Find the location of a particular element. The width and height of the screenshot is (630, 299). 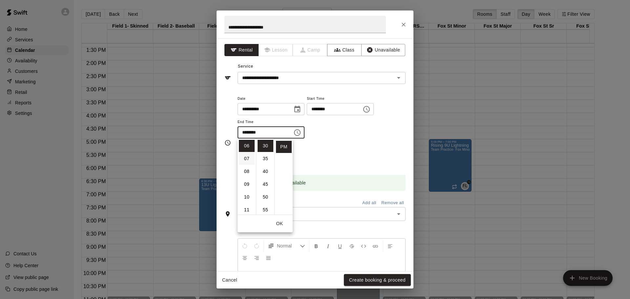

span: Lessons must be created in the Services page first is located at coordinates (276, 50).